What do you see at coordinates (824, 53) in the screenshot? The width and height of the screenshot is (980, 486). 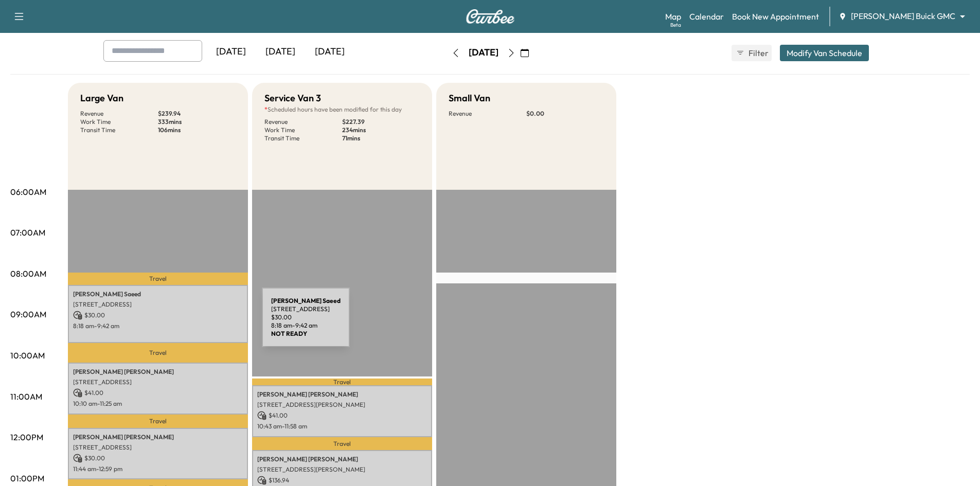 I see `button: Modify Van Schedule` at bounding box center [824, 53].